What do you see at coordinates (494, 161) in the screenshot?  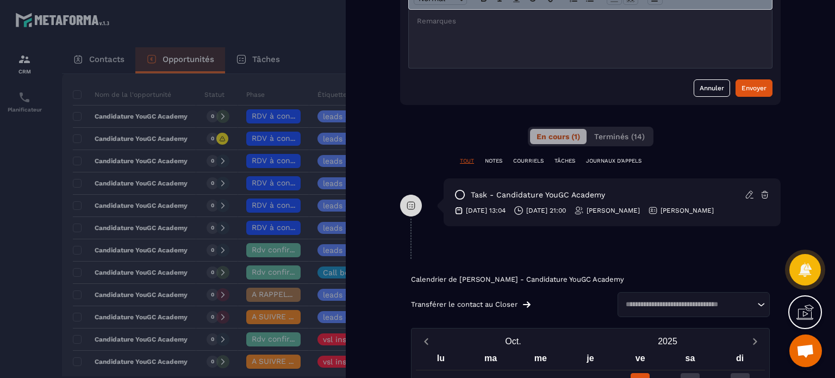 I see `p: NOTES` at bounding box center [494, 161].